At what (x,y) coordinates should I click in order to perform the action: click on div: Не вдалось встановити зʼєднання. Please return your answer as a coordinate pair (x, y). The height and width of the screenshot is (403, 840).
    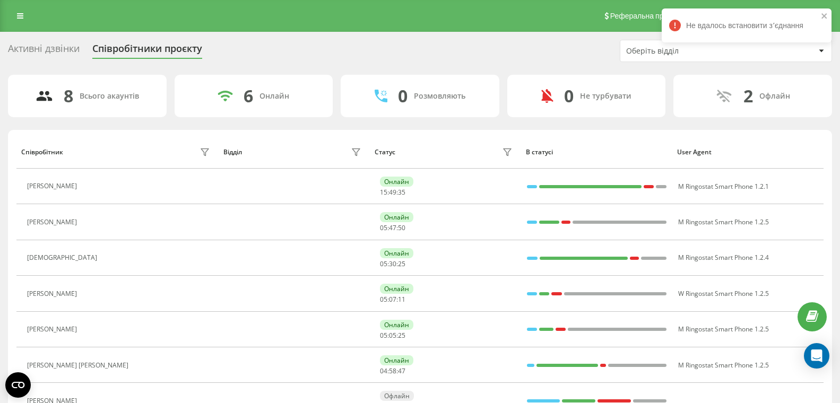
    Looking at the image, I should click on (747, 25).